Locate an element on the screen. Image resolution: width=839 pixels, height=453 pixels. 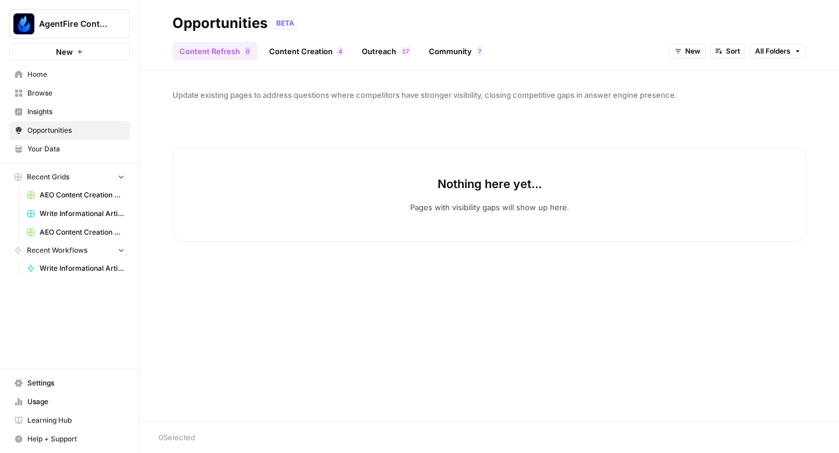
div: Opportunities is located at coordinates (220, 23).